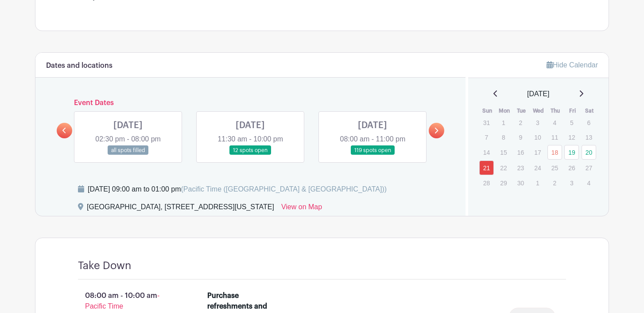 The width and height of the screenshot is (644, 313). What do you see at coordinates (522, 111) in the screenshot?
I see `th: Tue` at bounding box center [522, 111].